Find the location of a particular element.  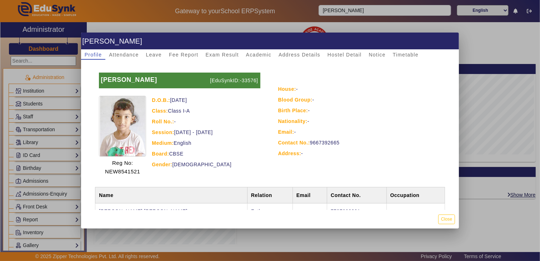

td: 7737093321 is located at coordinates (357, 211).